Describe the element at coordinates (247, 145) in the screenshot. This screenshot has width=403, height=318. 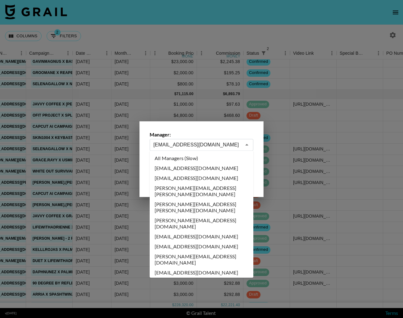
I see `button: Close` at that location.